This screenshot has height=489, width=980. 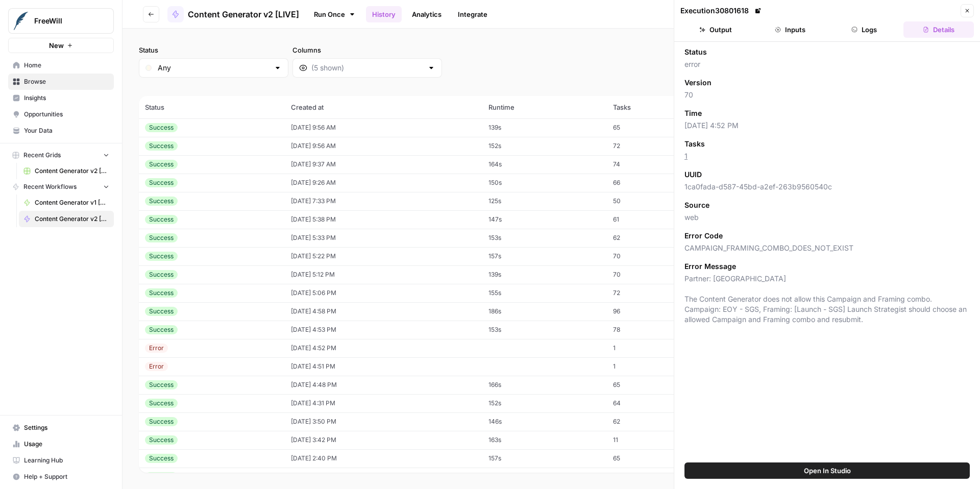 What do you see at coordinates (656, 107) in the screenshot?
I see `th: Tasks` at bounding box center [656, 107].